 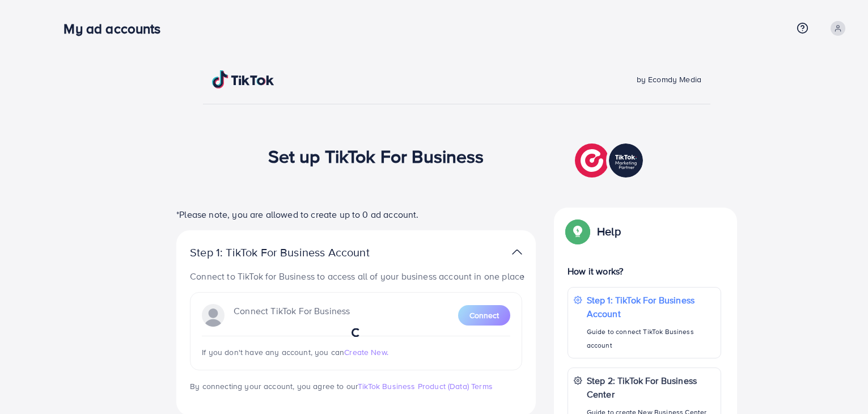 What do you see at coordinates (116, 29) in the screenshot?
I see `h3: My ad accounts` at bounding box center [116, 29].